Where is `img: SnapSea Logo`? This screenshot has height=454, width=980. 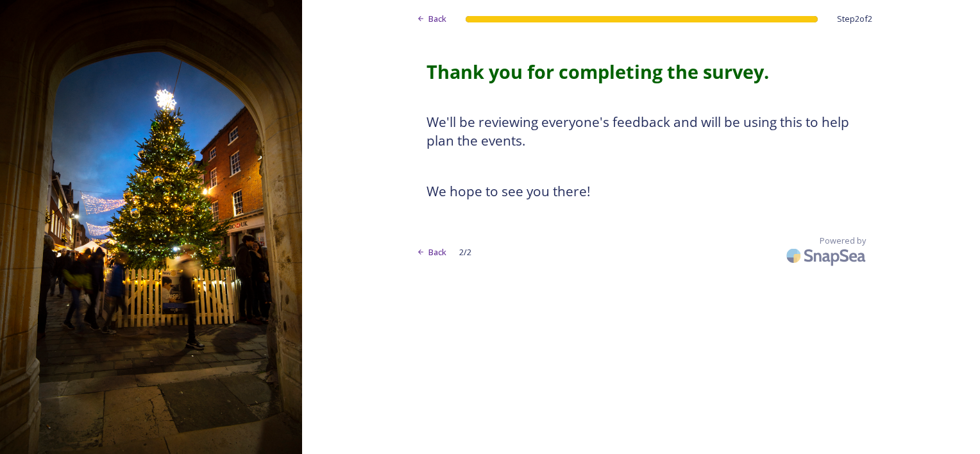 img: SnapSea Logo is located at coordinates (827, 255).